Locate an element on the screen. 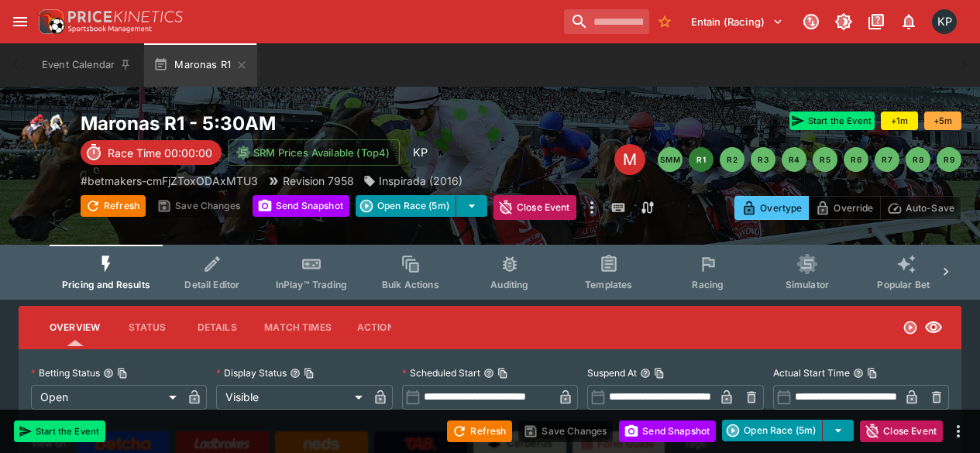  button: R4 is located at coordinates (794, 160).